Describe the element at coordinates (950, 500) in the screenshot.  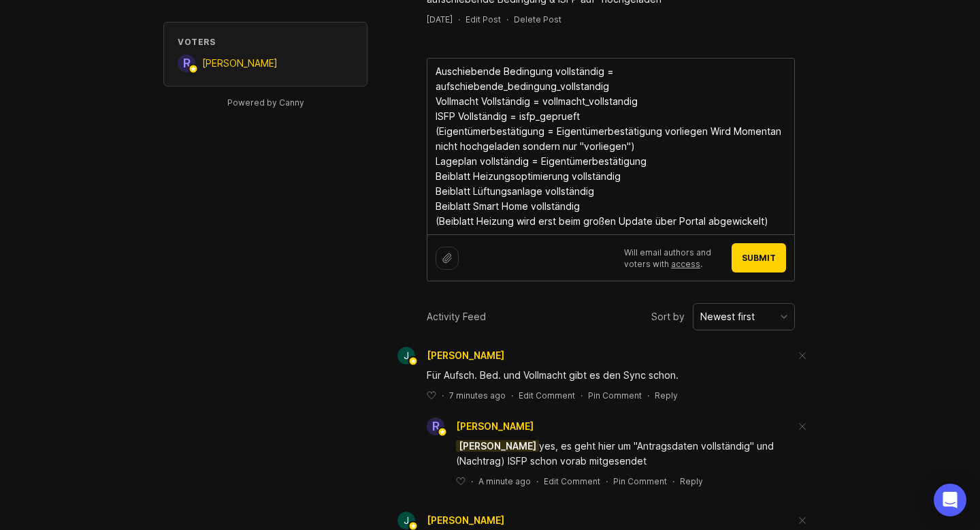
I see `div: Open Intercom Messenger` at that location.